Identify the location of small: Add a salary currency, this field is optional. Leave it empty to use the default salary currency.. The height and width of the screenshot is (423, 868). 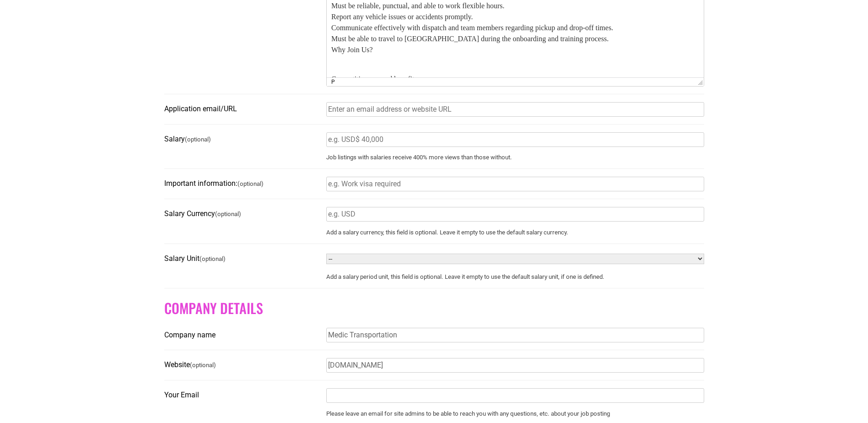
(515, 233).